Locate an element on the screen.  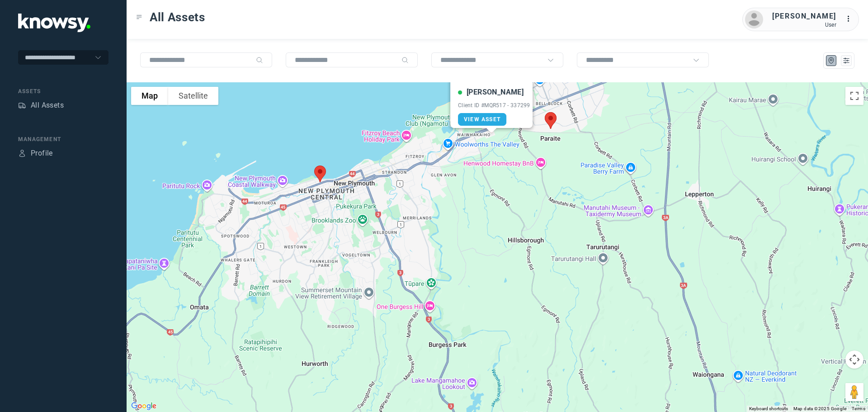
a: AssetsAll Assets is located at coordinates (41, 106).